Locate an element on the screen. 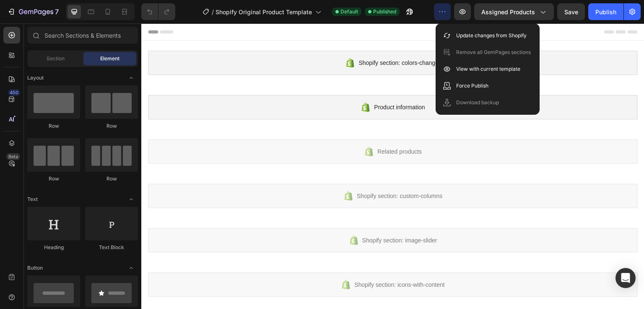  span: Product information is located at coordinates (258, 84).